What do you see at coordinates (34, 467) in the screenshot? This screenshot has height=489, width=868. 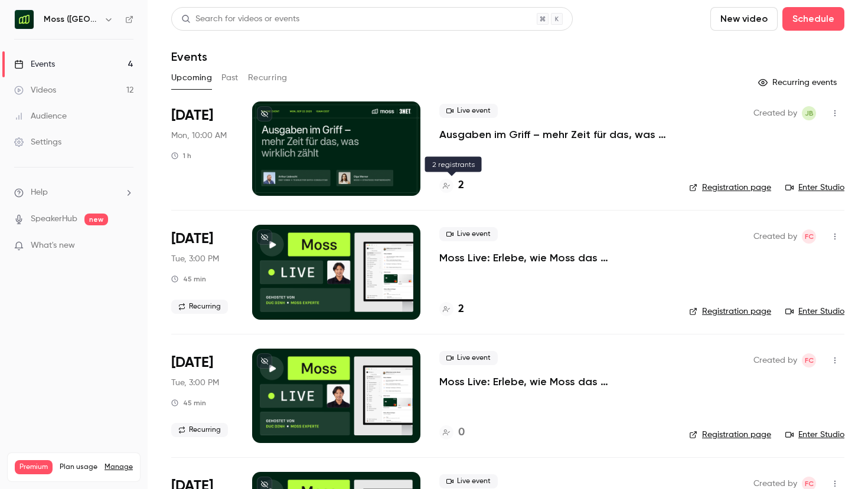 I see `span: Premium` at bounding box center [34, 467].